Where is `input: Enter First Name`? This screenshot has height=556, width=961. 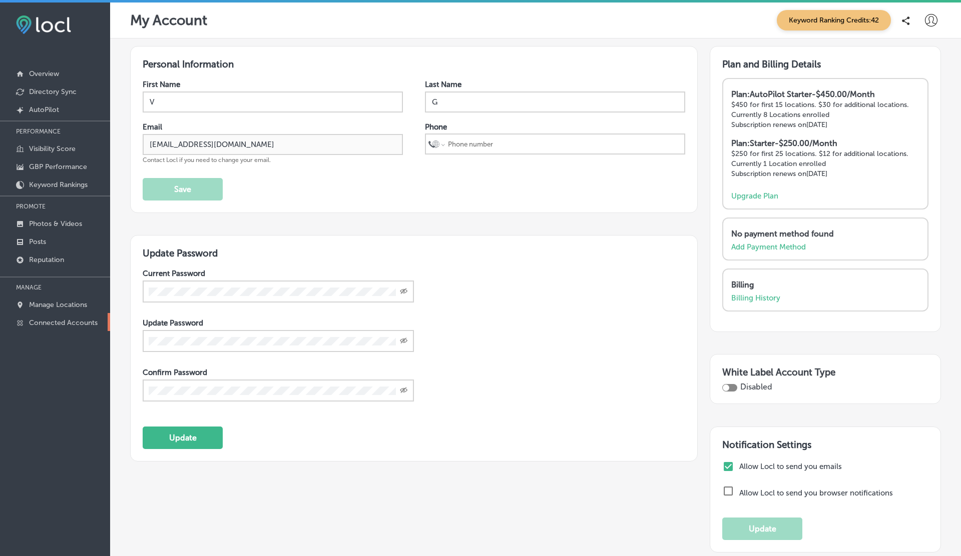 input: Enter First Name is located at coordinates (273, 102).